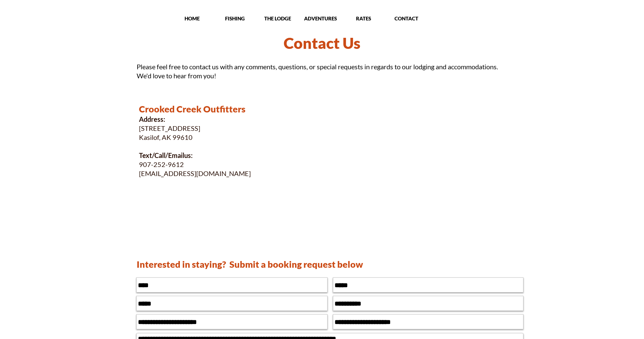  I want to click on p: Contact Us, so click(322, 43).